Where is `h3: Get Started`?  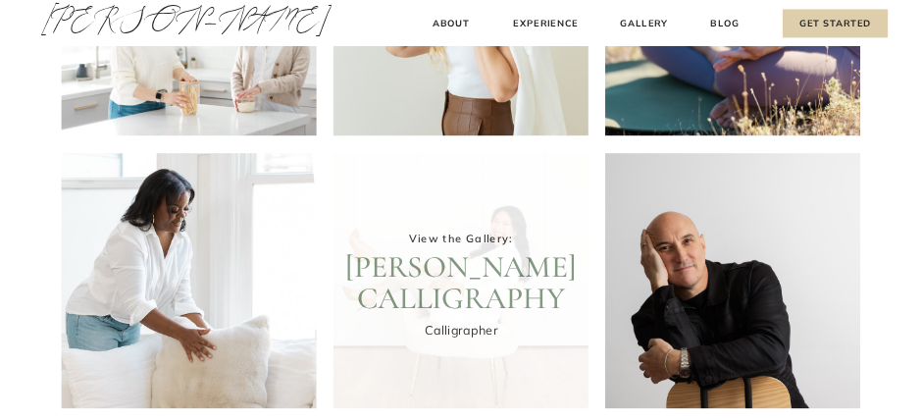 h3: Get Started is located at coordinates (835, 23).